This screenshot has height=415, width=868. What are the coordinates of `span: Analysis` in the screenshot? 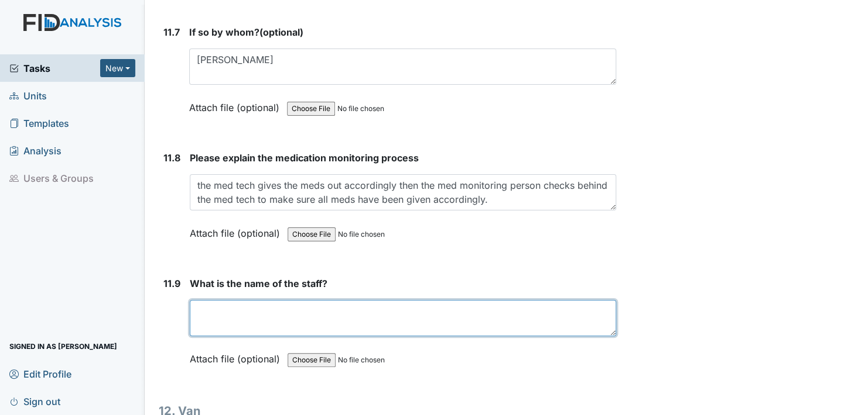 It's located at (35, 150).